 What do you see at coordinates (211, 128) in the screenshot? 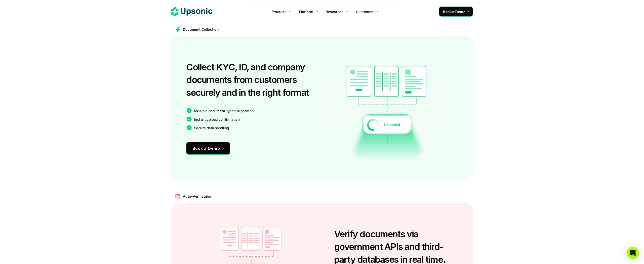
I see `p: Secure data handling` at bounding box center [211, 128].